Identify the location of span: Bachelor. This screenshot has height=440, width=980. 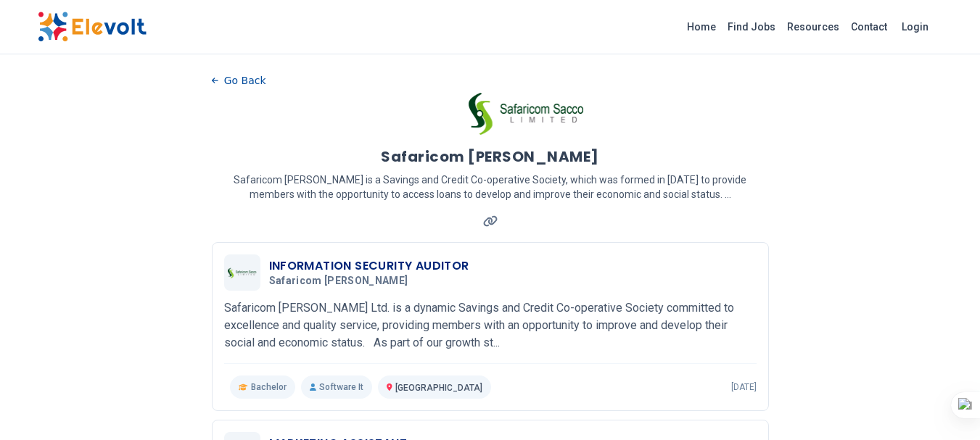
(268, 387).